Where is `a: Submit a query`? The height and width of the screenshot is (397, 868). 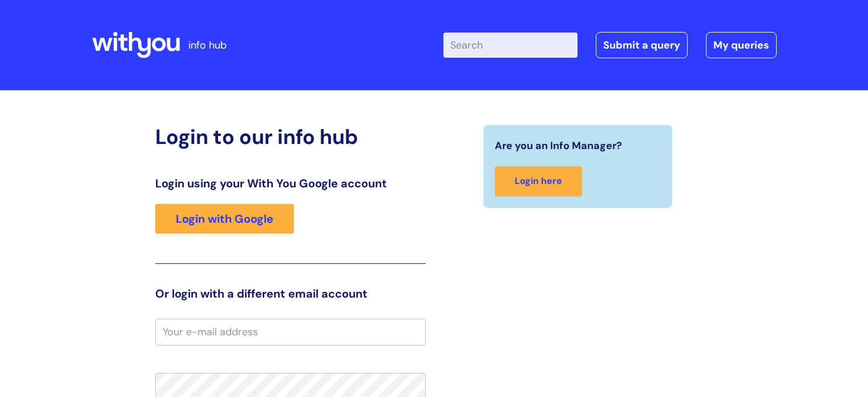
a: Submit a query is located at coordinates (642, 45).